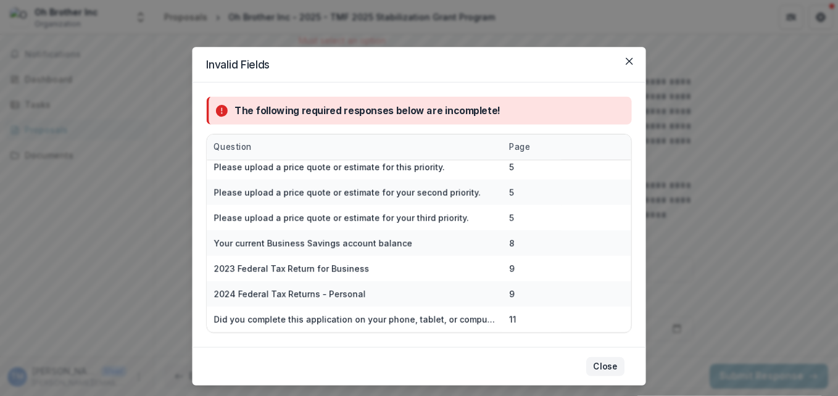 Image resolution: width=838 pixels, height=396 pixels. What do you see at coordinates (418, 64) in the screenshot?
I see `header: Invalid Fields` at bounding box center [418, 64].